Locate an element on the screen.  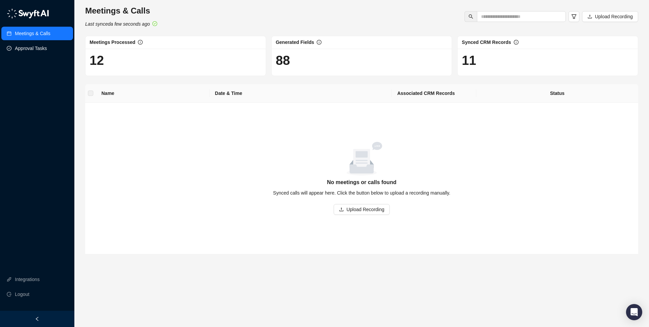
span: check-circle is located at coordinates (155, 24).